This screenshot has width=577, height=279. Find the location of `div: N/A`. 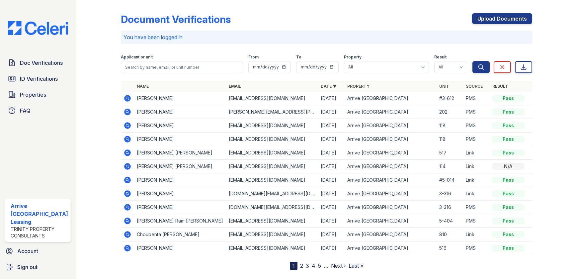

div: N/A is located at coordinates (508, 166).